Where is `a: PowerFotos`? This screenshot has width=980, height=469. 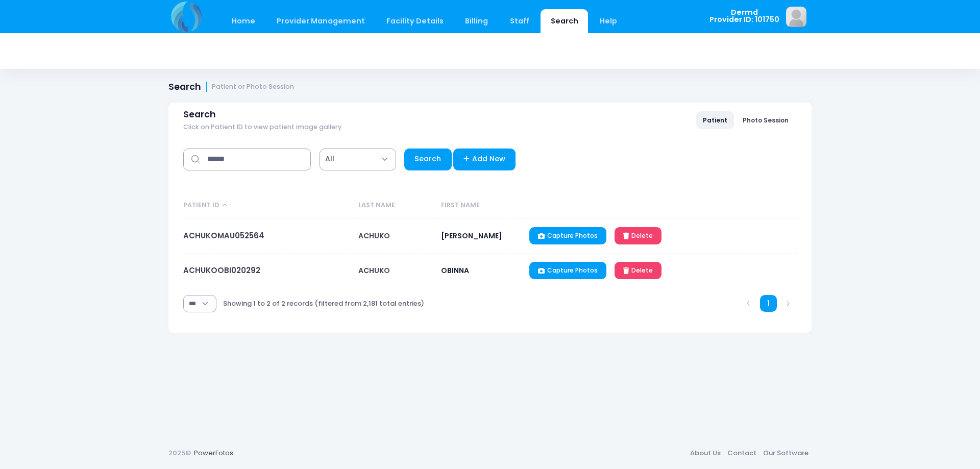
a: PowerFotos is located at coordinates (214, 453).